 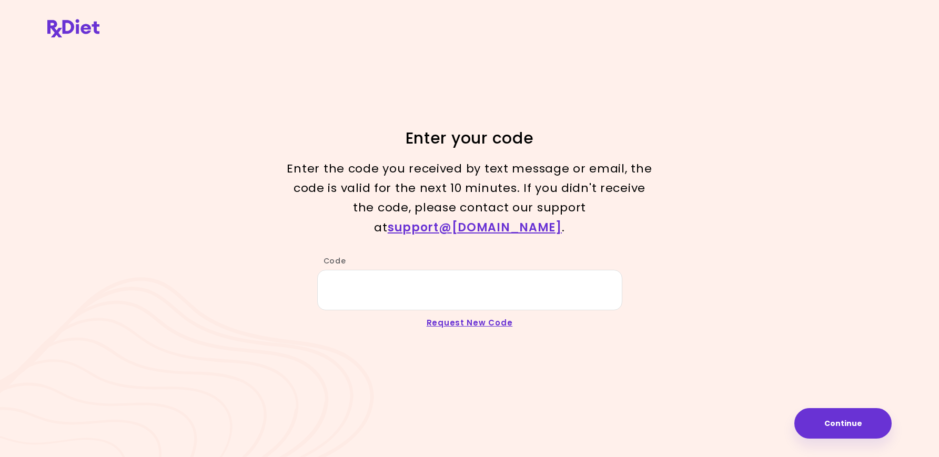 I want to click on p: Enter the code you received by text message or email, the code is valid for the next 10 minutes. ..., so click(x=470, y=198).